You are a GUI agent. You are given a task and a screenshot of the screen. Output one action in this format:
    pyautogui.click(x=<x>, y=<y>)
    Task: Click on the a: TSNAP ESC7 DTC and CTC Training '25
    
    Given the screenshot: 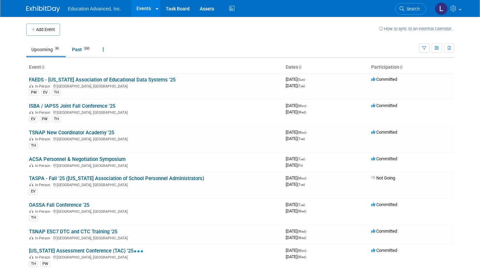 What is the action you would take?
    pyautogui.click(x=73, y=232)
    